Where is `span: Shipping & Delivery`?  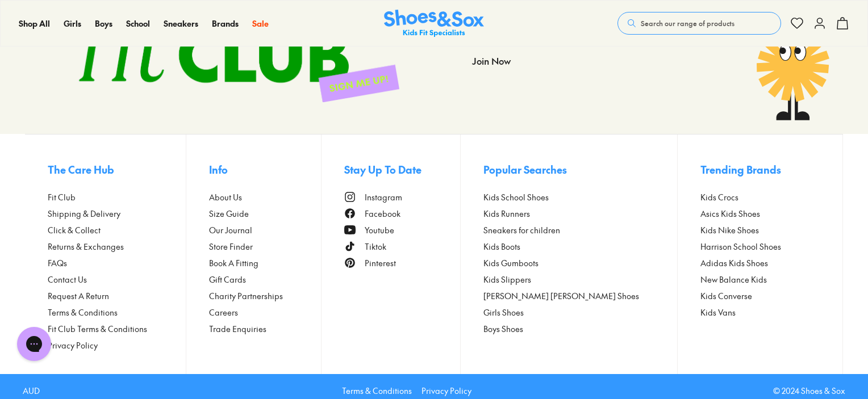
span: Shipping & Delivery is located at coordinates (84, 213).